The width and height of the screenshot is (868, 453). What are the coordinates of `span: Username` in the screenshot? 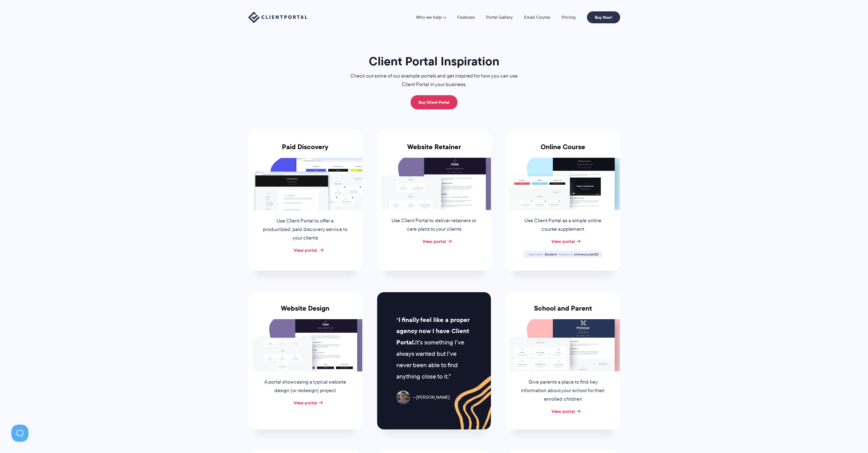 It's located at (536, 254).